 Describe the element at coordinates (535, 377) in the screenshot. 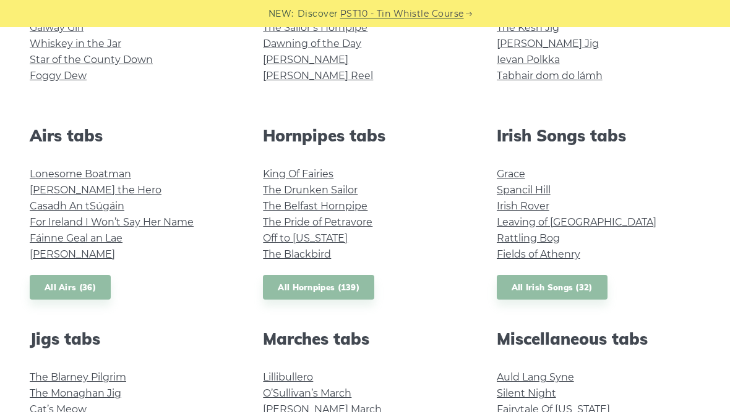

I see `a: Auld Lang Syne` at that location.